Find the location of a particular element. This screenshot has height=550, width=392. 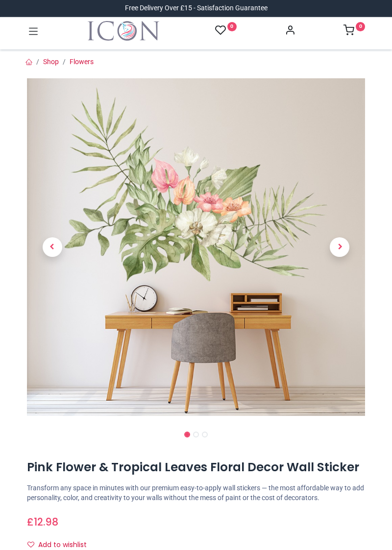

a: Logo of Icon Wall Stickers is located at coordinates (123, 31).